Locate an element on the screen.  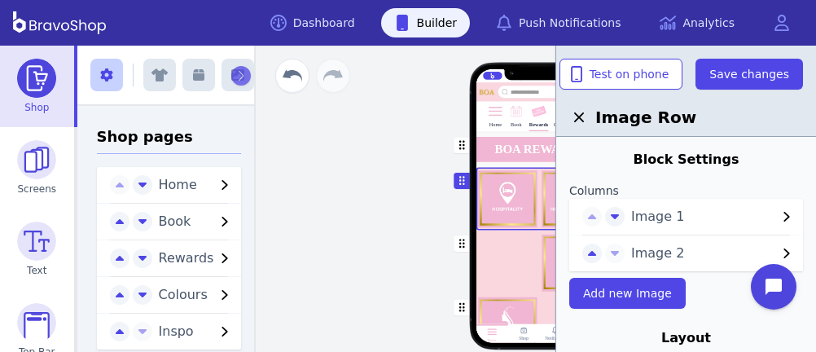
span: Rewards is located at coordinates (186, 257).